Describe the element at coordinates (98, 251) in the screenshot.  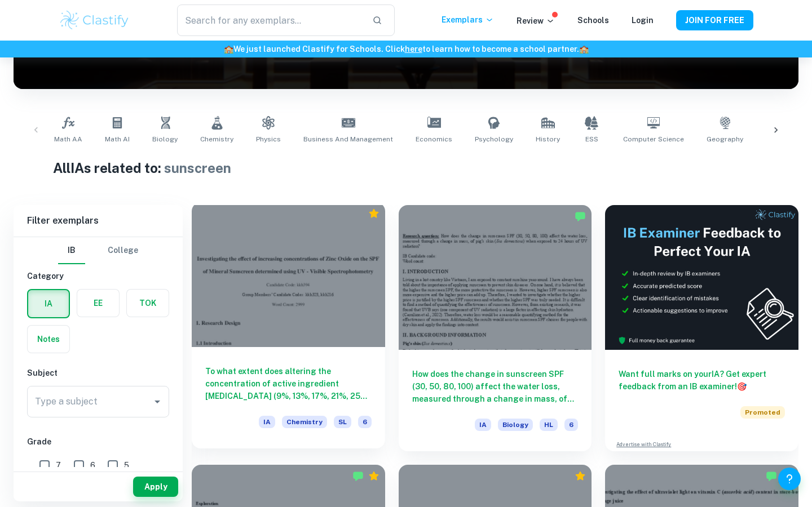
I see `div: Filter type choice` at that location.